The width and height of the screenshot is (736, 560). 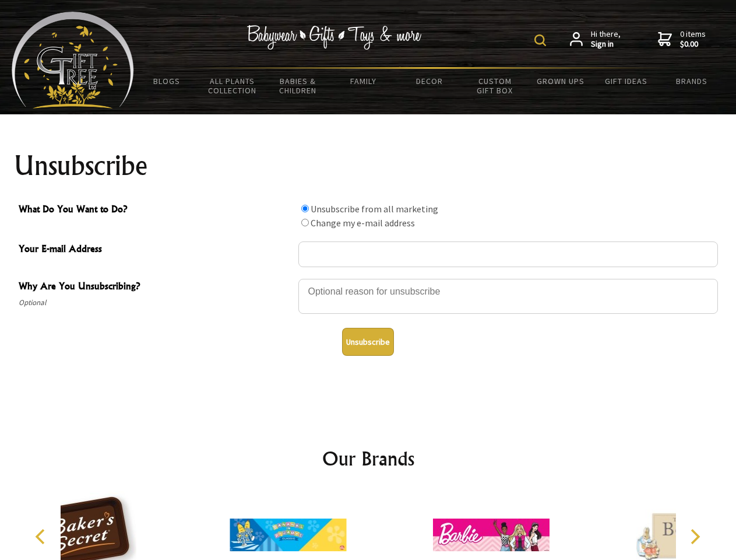 What do you see at coordinates (508, 296) in the screenshot?
I see `textarea: Why Are You Unsubscribing?` at bounding box center [508, 296].